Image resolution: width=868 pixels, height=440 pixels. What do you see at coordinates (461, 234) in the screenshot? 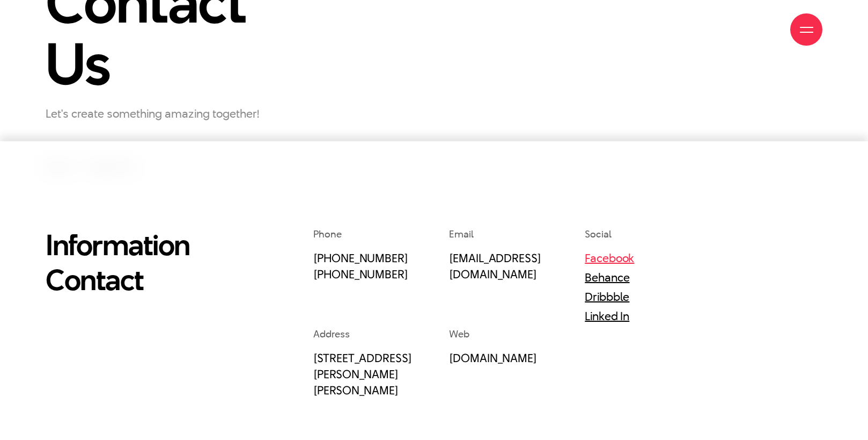
I see `span: Email` at bounding box center [461, 234].